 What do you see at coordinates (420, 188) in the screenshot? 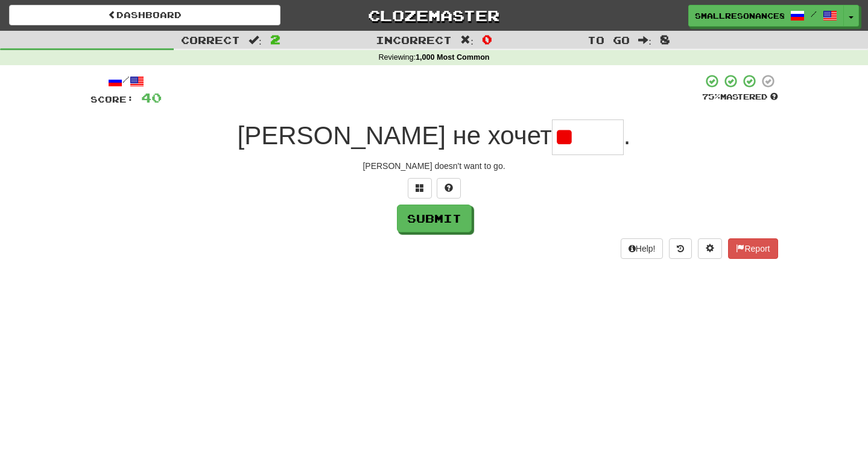
I see `button: Switch sentence to multiple choice alt+p` at bounding box center [420, 188].